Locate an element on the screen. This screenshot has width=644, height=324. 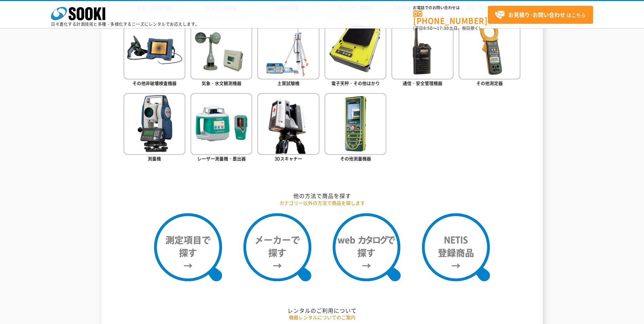
img: 土質試験機 is located at coordinates (288, 49).